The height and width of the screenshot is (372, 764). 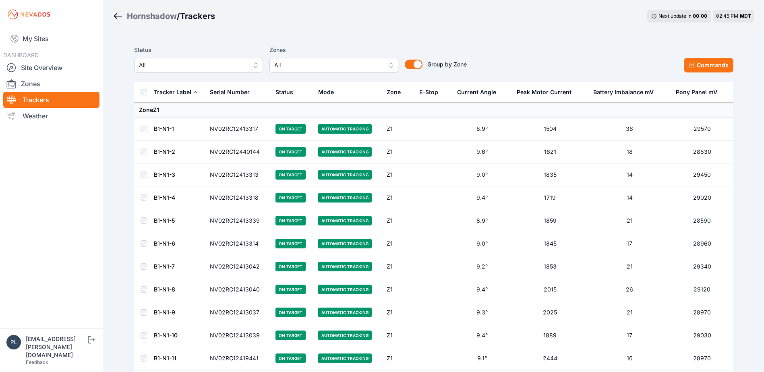 What do you see at coordinates (164, 16) in the screenshot?
I see `nav: Breadcrumb` at bounding box center [164, 16].